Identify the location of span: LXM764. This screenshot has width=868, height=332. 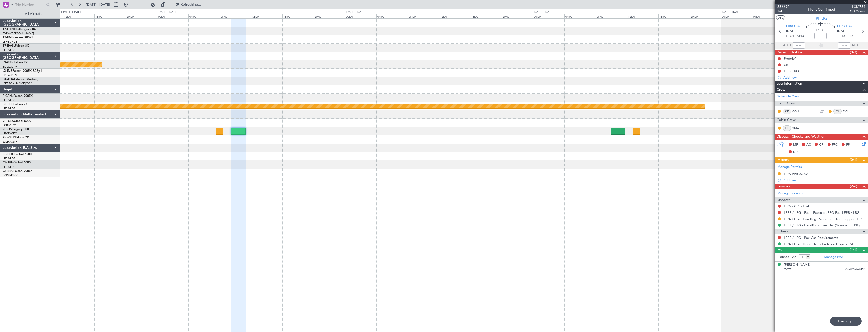
(858, 6).